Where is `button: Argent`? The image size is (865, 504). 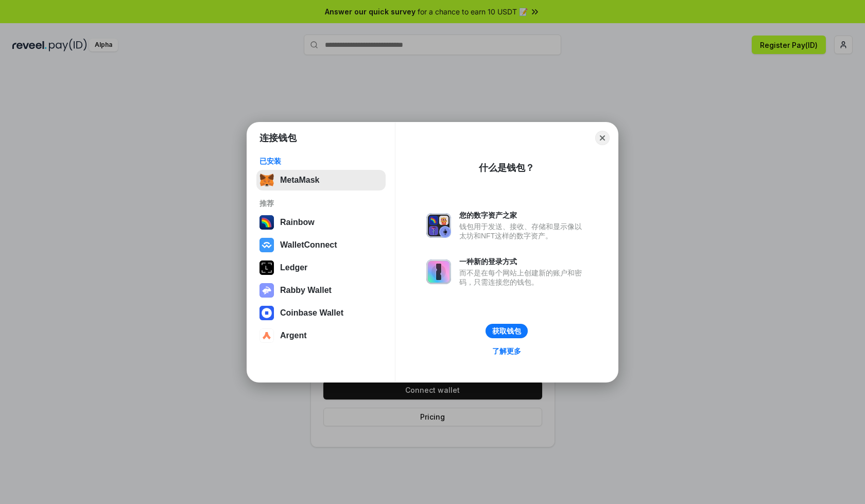
button: Argent is located at coordinates (320, 336).